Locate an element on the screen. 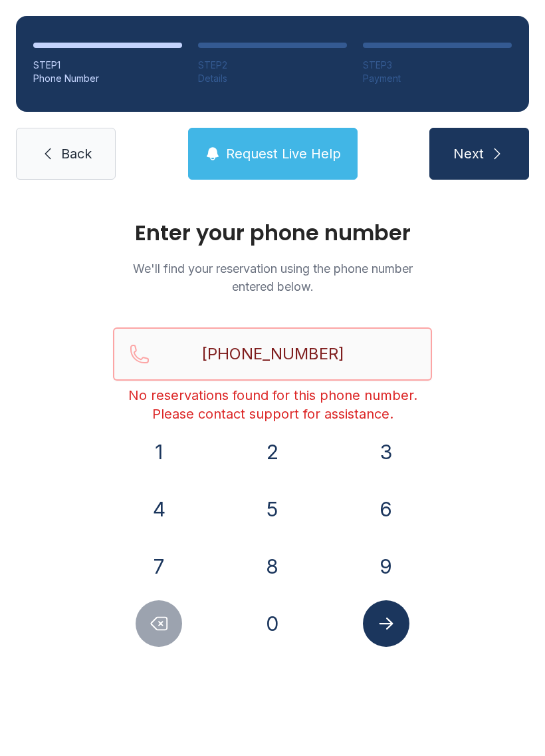 This screenshot has height=756, width=545. button: 8 is located at coordinates (272, 566).